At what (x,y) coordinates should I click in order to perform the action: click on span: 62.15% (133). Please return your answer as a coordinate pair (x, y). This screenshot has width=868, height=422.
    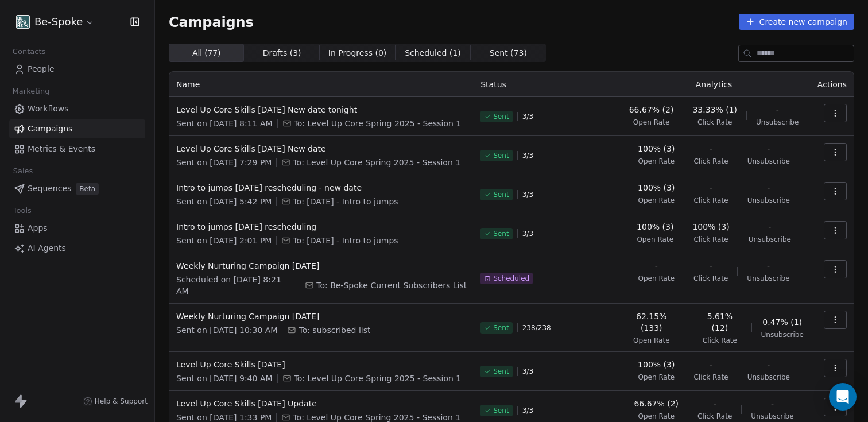
    Looking at the image, I should click on (651, 322).